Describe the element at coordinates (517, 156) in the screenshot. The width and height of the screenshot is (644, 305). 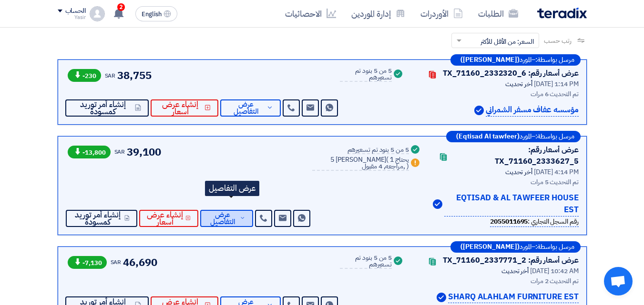
I see `div: عرض أسعار رقم: TX_71160_2333627_5` at that location.